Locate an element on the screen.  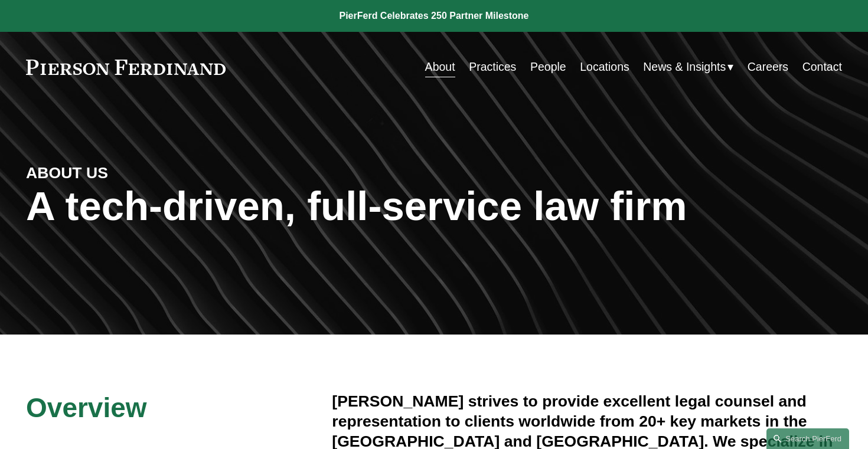
a: Locations is located at coordinates (604, 67).